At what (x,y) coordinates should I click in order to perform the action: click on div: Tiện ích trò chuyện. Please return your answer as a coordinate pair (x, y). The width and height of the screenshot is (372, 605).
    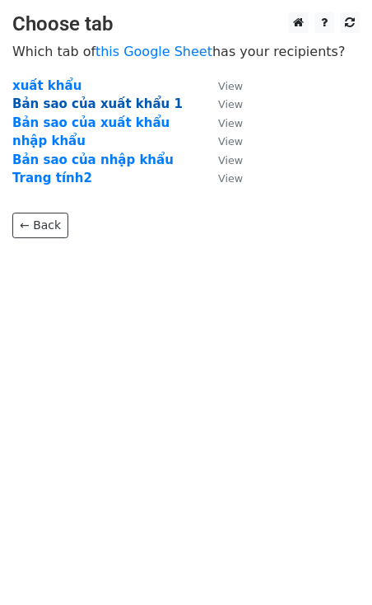
    Looking at the image, I should click on (331, 565).